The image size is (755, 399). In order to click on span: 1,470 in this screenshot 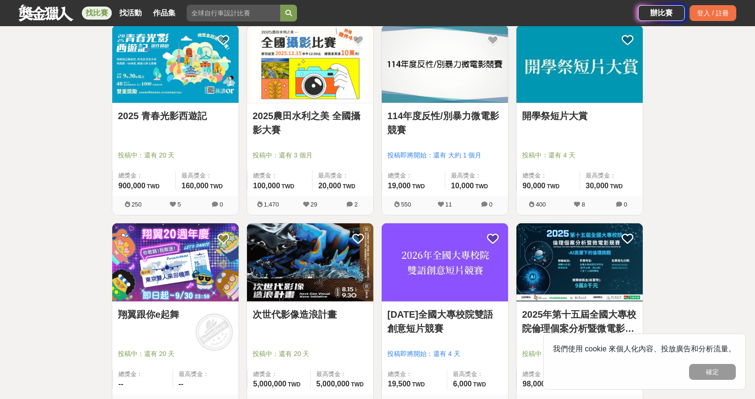, I will do `click(271, 204)`.